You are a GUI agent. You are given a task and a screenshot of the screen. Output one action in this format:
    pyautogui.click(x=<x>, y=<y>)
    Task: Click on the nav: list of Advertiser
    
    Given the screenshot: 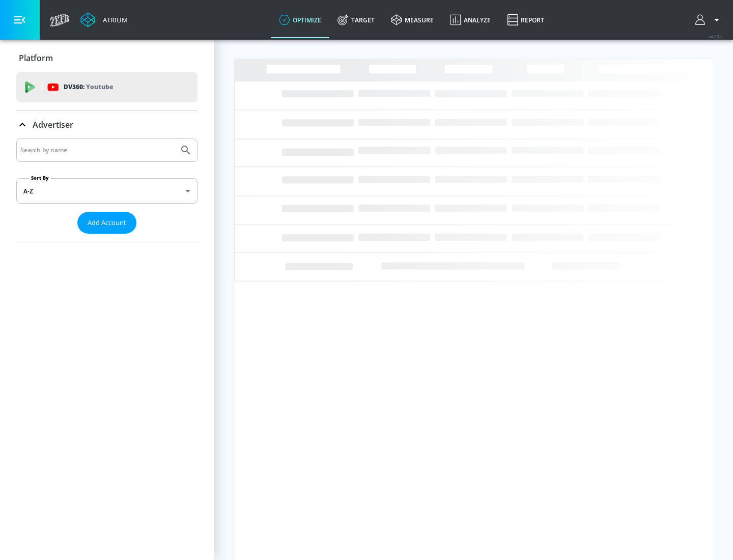 What is the action you would take?
    pyautogui.click(x=107, y=238)
    